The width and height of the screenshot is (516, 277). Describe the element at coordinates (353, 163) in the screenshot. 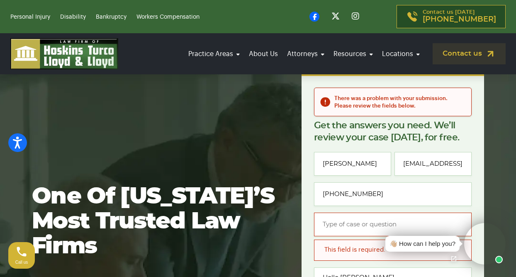

I see `input: Full Name` at that location.